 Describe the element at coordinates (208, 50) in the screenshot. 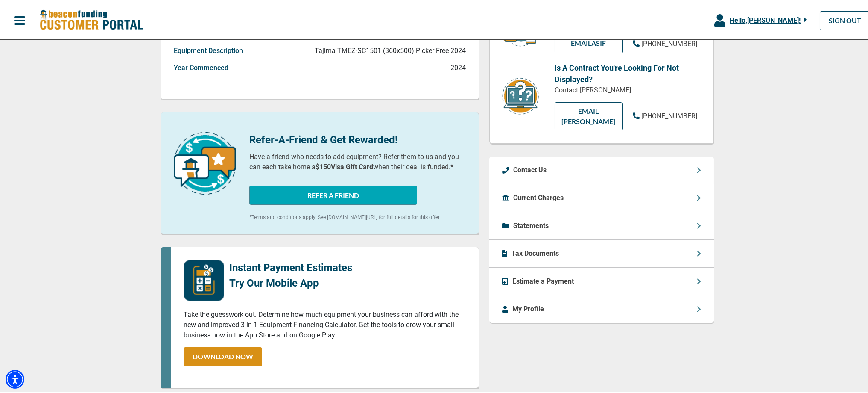

I see `p: Equipment Description` at that location.